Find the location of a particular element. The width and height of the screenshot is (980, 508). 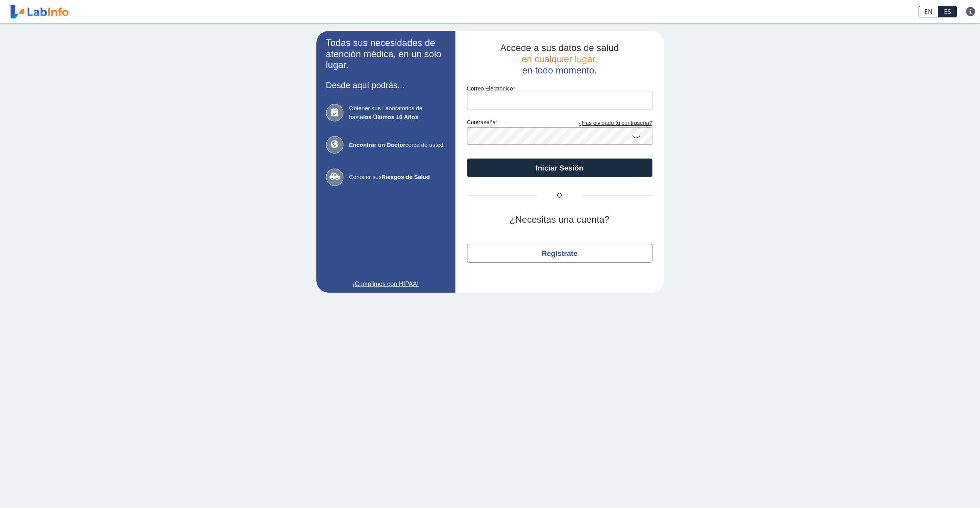

b: Riesgos de Salud is located at coordinates (406, 177).